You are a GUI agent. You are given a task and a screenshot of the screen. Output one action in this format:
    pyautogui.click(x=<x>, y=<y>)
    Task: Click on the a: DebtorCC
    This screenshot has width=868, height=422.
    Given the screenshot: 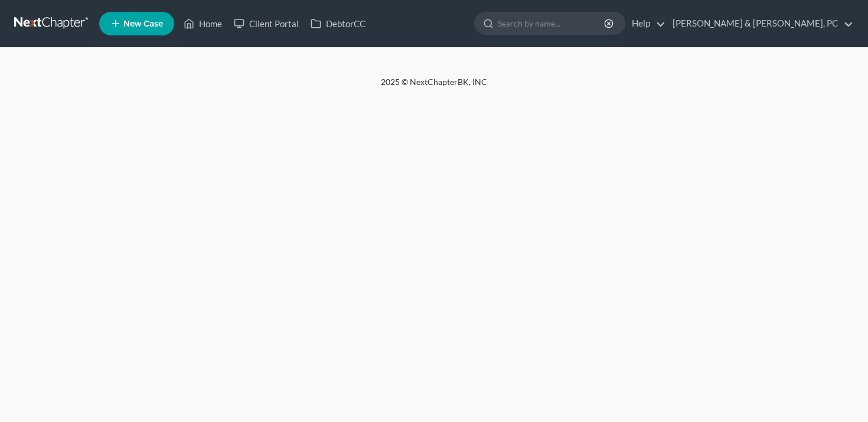 What is the action you would take?
    pyautogui.click(x=338, y=23)
    